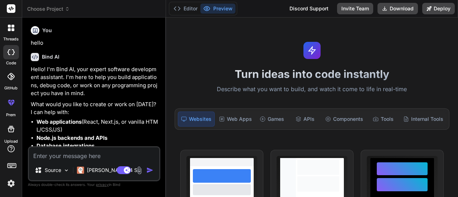 This screenshot has height=197, width=458. I want to click on p: Hello! I'm Bind AI, your expert software development assistant. I'm here to help you build applic..., so click(95, 82).